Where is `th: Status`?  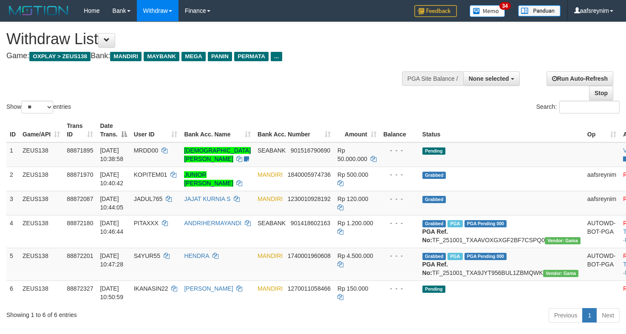
th: Status is located at coordinates (502, 130).